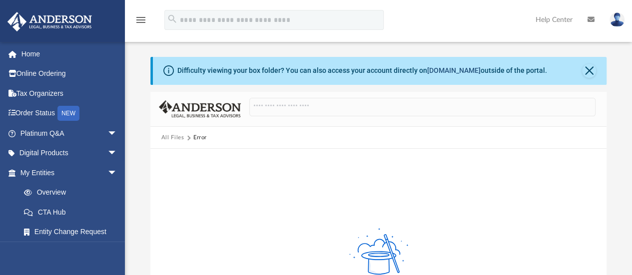 This screenshot has width=632, height=275. Describe the element at coordinates (69, 54) in the screenshot. I see `a: Home` at that location.